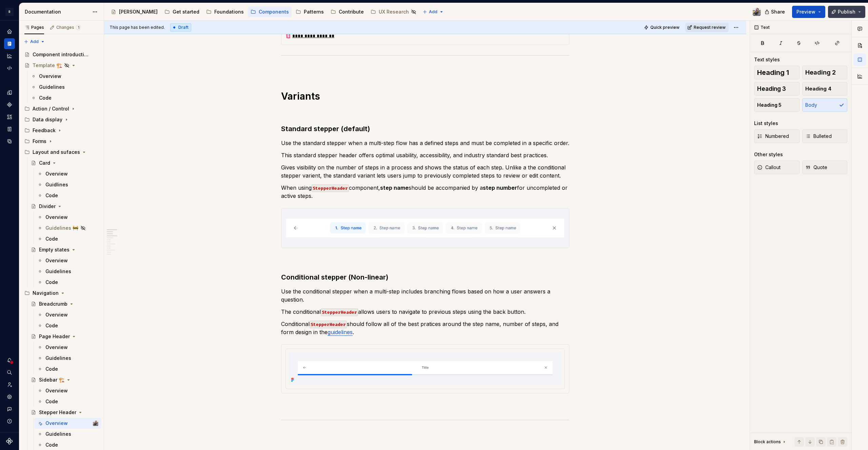 Image resolution: width=868 pixels, height=450 pixels. I want to click on span: Bulleted, so click(818, 136).